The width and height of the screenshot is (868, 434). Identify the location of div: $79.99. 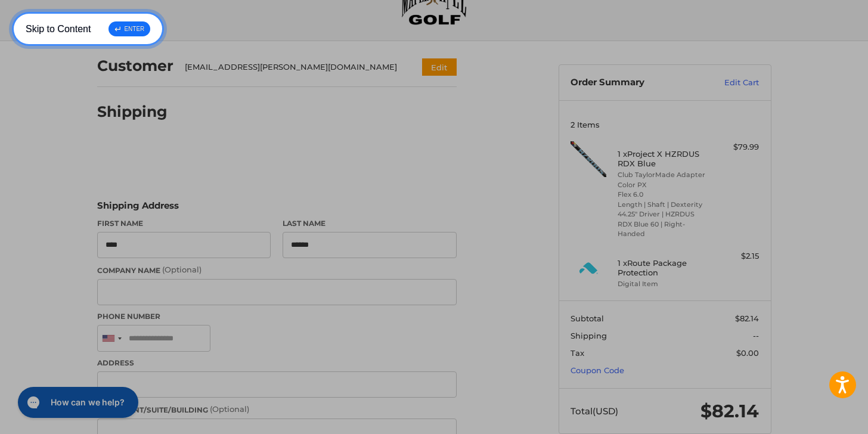
(735, 147).